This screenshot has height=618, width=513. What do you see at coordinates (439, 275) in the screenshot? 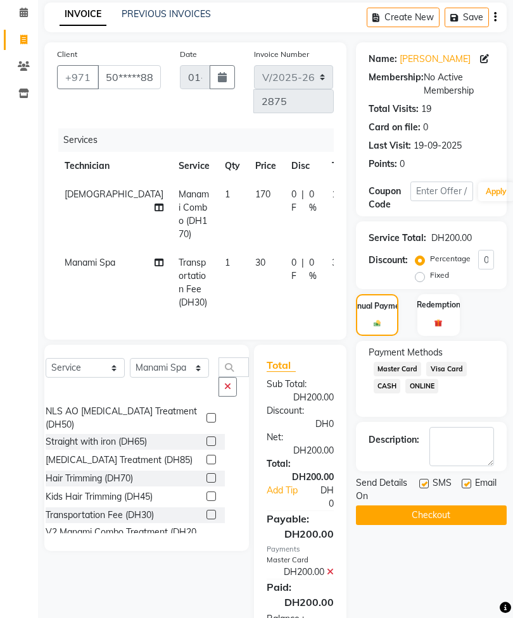
I see `label: Fixed` at bounding box center [439, 275].